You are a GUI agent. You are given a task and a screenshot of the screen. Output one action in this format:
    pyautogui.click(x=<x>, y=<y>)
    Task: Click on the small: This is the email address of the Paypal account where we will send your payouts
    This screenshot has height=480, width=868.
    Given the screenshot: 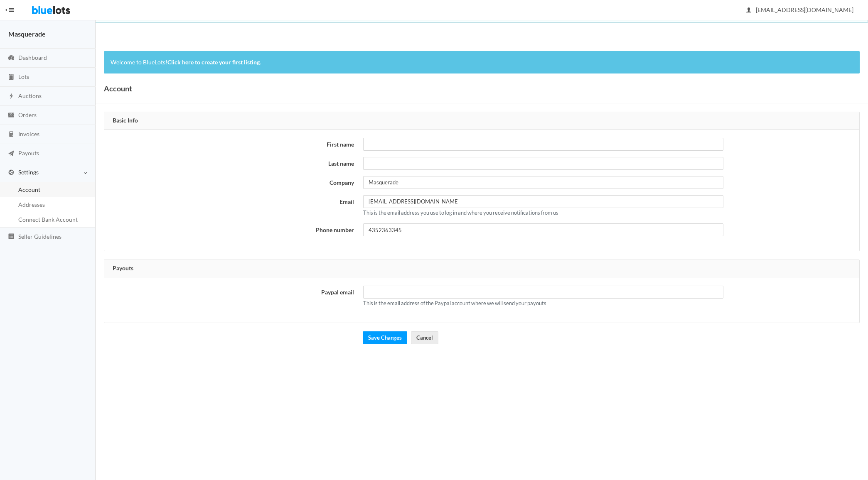 What is the action you would take?
    pyautogui.click(x=455, y=303)
    